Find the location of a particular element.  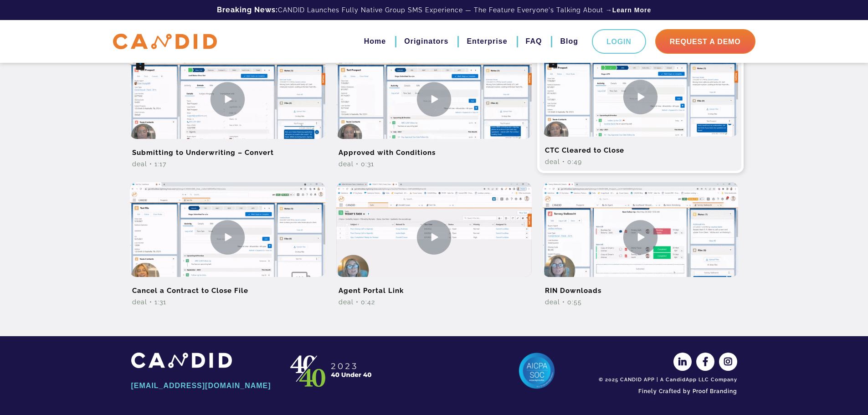

a: Enterprise is located at coordinates (487, 41).